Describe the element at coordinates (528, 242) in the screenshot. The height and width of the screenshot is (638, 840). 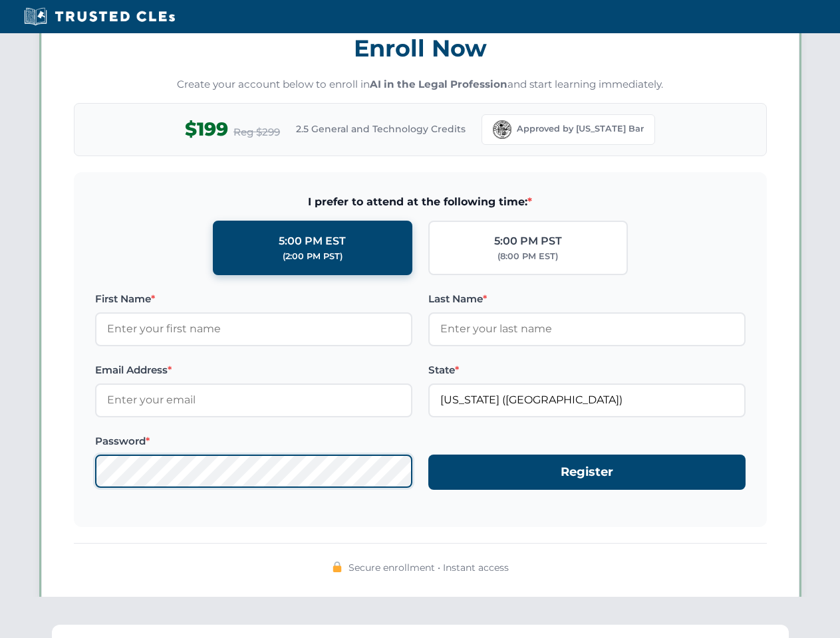
I see `div: 5:00 PM PST` at that location.